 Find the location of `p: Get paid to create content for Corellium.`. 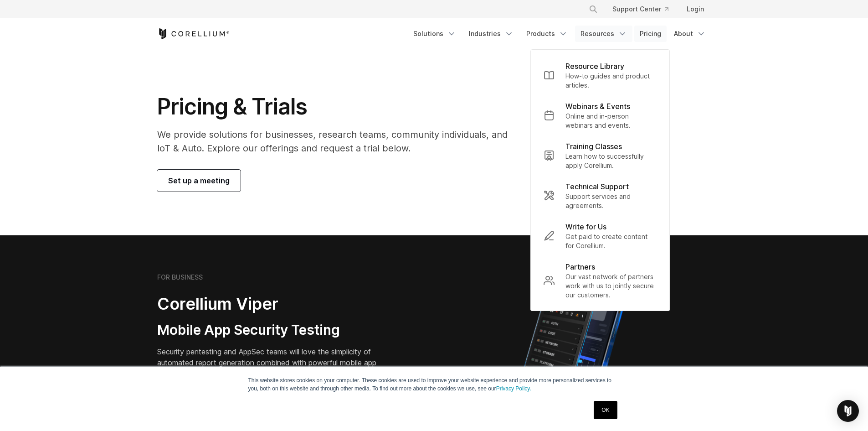

p: Get paid to create content for Corellium. is located at coordinates (611, 241).